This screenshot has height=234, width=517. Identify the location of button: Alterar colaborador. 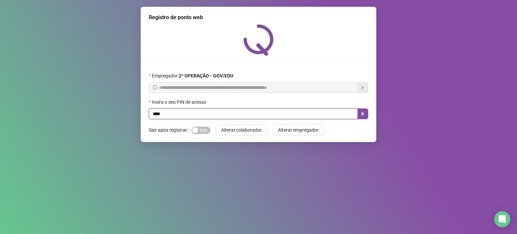
(241, 130).